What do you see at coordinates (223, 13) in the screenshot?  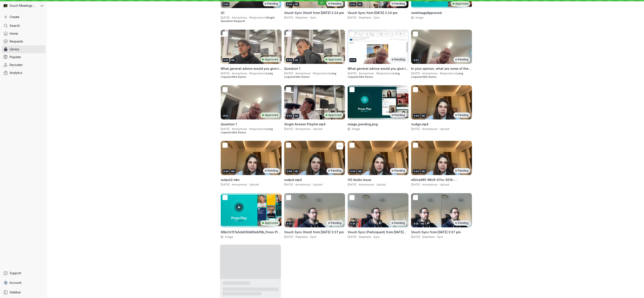 I see `span: Q1` at bounding box center [223, 13].